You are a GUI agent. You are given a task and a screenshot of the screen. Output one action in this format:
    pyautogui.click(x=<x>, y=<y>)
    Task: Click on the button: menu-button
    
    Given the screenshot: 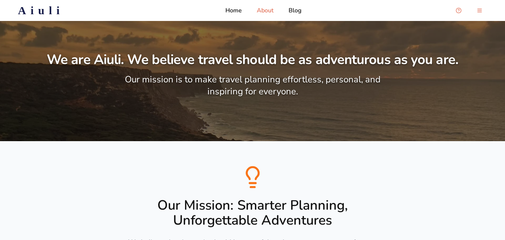 What is the action you would take?
    pyautogui.click(x=480, y=10)
    